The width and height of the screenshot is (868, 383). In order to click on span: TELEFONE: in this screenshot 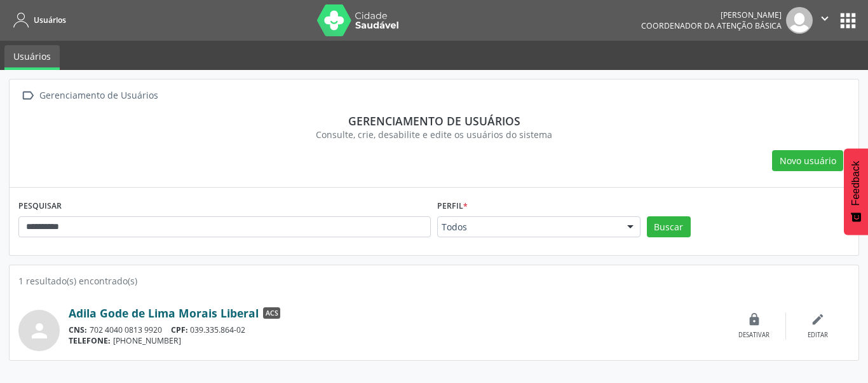, I will do `click(90, 340)`.